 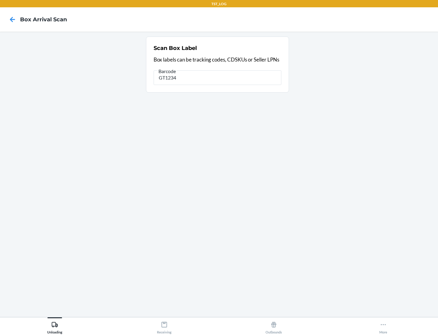 What do you see at coordinates (44, 19) in the screenshot?
I see `h4: Box Arrival Scan` at bounding box center [44, 19].